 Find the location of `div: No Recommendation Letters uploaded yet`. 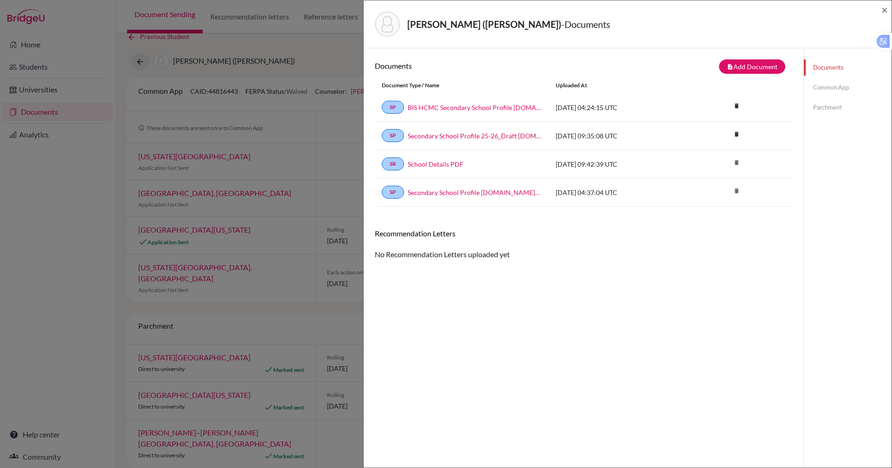

div: No Recommendation Letters uploaded yet is located at coordinates (584, 244).